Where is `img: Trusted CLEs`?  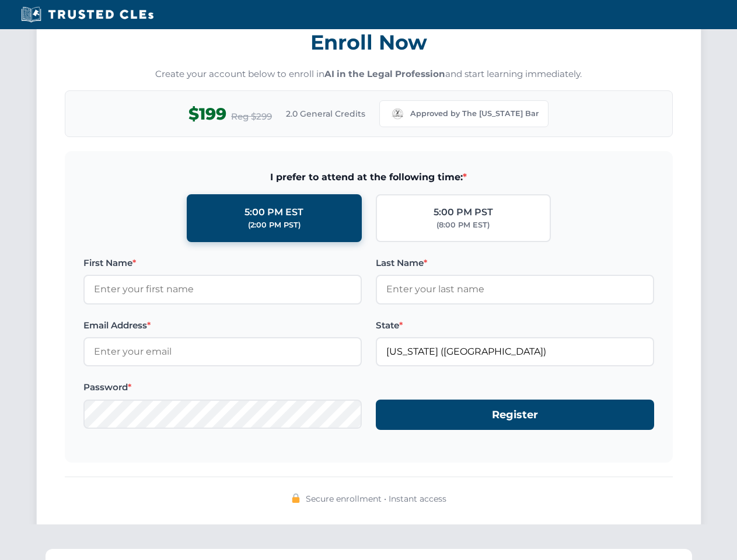
img: Trusted CLEs is located at coordinates (87, 15).